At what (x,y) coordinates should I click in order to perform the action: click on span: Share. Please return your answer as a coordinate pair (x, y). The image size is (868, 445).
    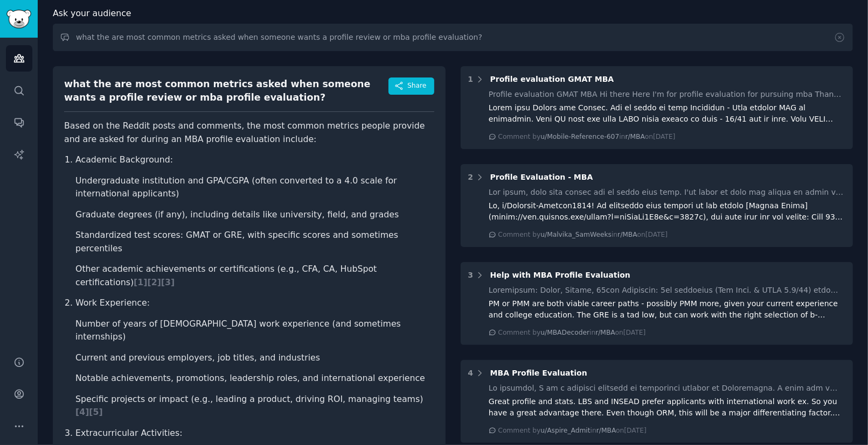
    Looking at the image, I should click on (416, 87).